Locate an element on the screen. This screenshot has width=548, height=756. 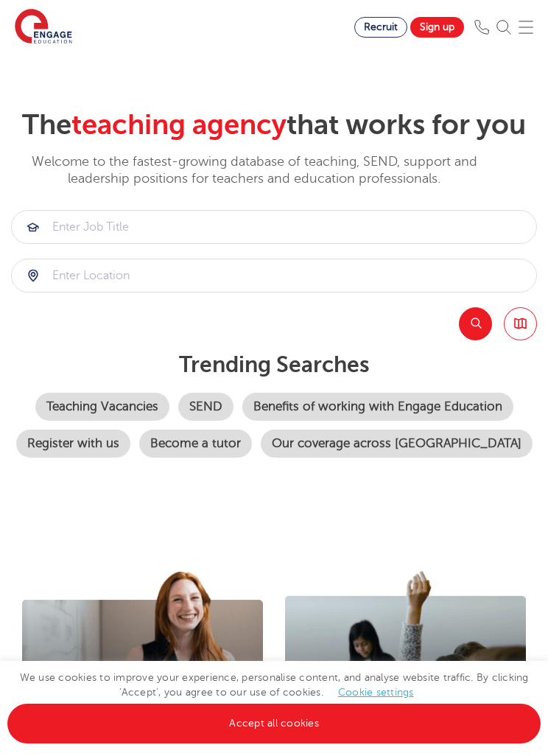
a: Sign up is located at coordinates (437, 27).